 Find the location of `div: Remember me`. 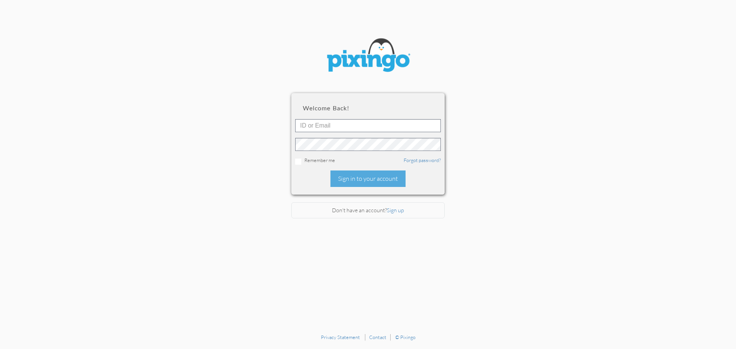

div: Remember me is located at coordinates (368, 161).